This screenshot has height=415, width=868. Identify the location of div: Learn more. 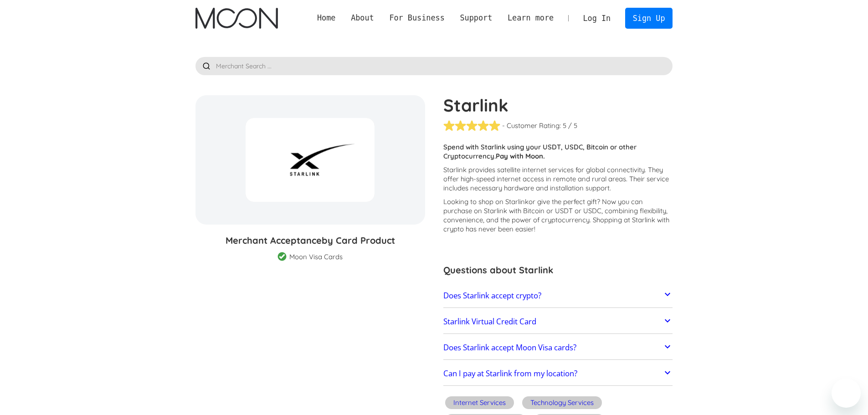
(531, 18).